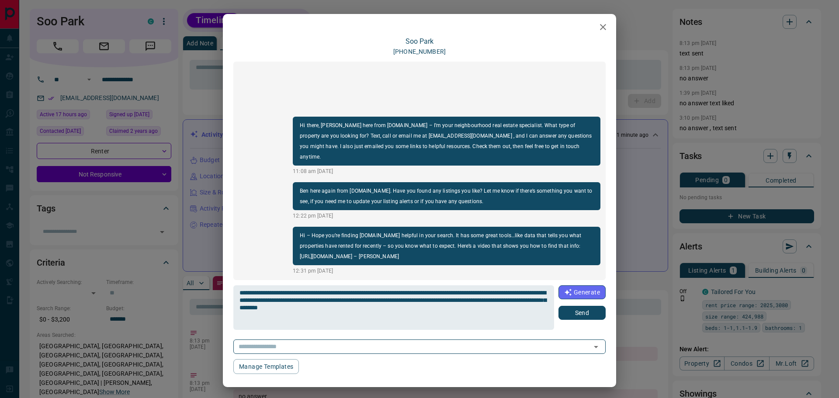 This screenshot has height=398, width=839. I want to click on a: Soo Park, so click(419, 41).